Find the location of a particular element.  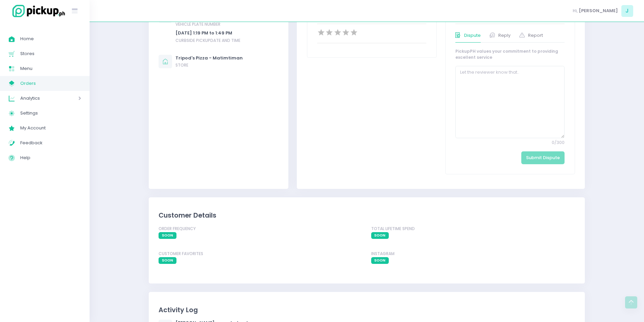

div: PickupPH values your commitment to providing excellent service is located at coordinates (510, 54).